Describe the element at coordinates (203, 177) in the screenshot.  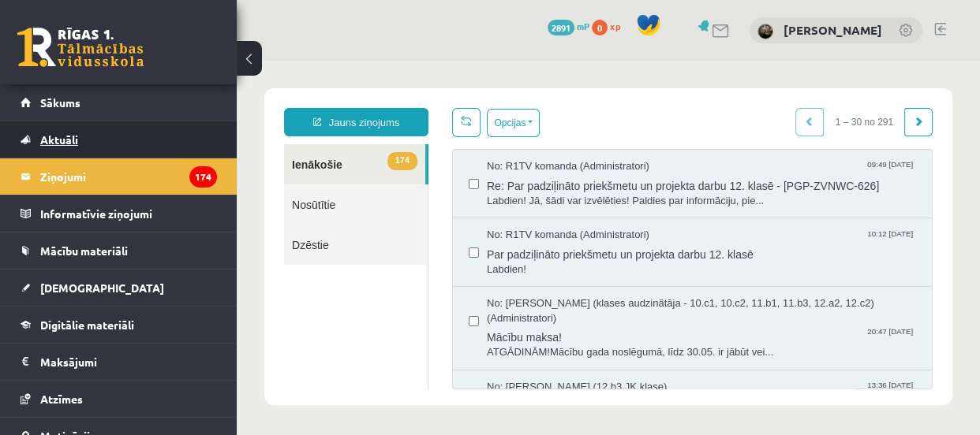
I see `i: 174` at that location.